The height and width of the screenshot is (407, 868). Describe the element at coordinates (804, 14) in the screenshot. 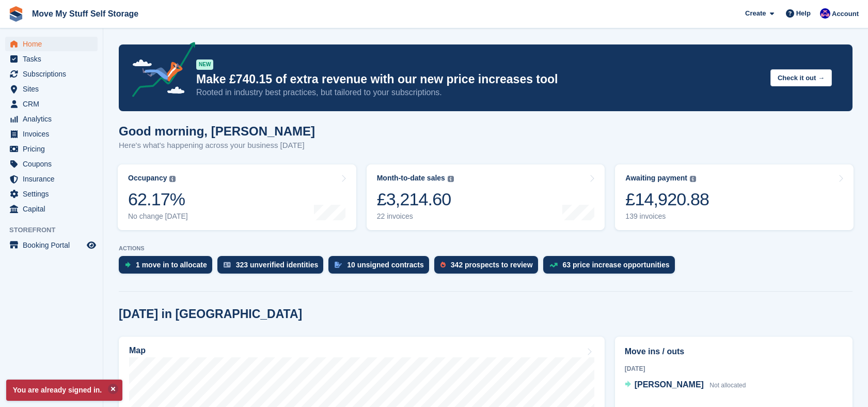

I see `span: Help` at that location.